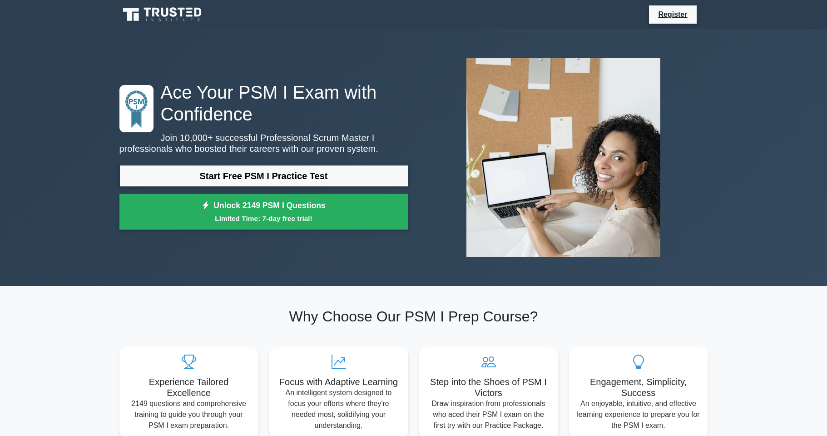 The image size is (827, 436). I want to click on small: Limited Time: 7-day free trial!, so click(264, 218).